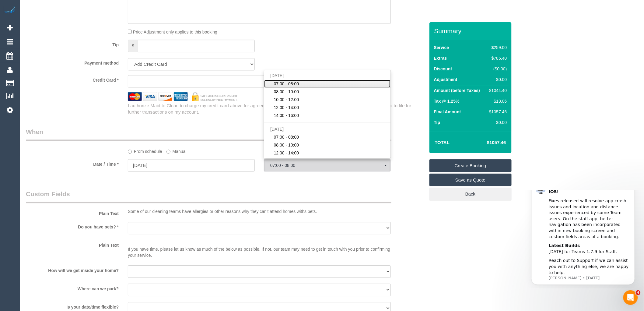 Image resolution: width=644 pixels, height=311 pixels. I want to click on label: From schedule, so click(145, 150).